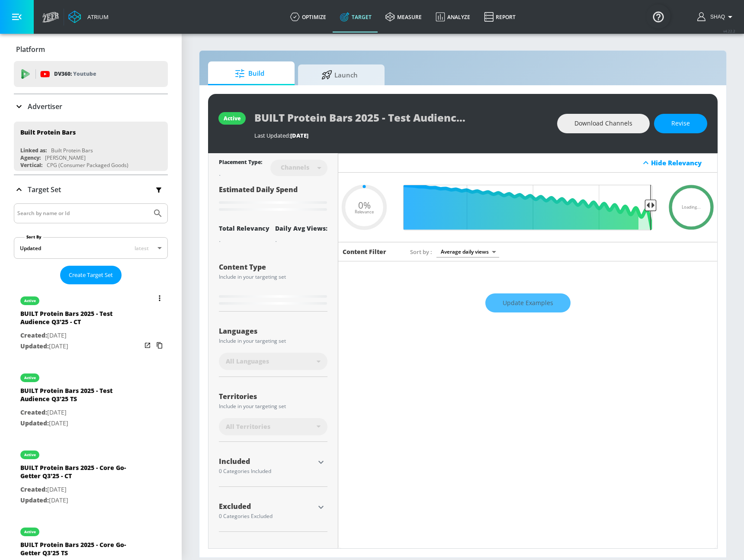 The height and width of the screenshot is (560, 744). I want to click on span: Sort by, so click(421, 252).